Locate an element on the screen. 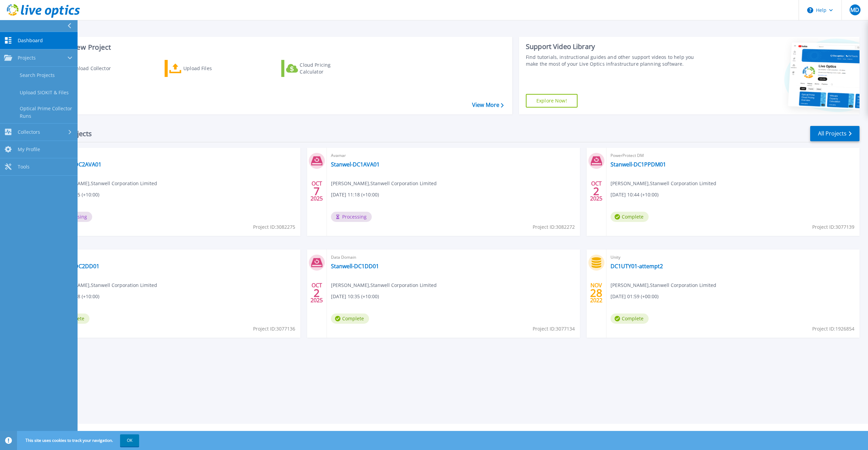  a: Stanwell-DC1PPDM01 is located at coordinates (638, 164).